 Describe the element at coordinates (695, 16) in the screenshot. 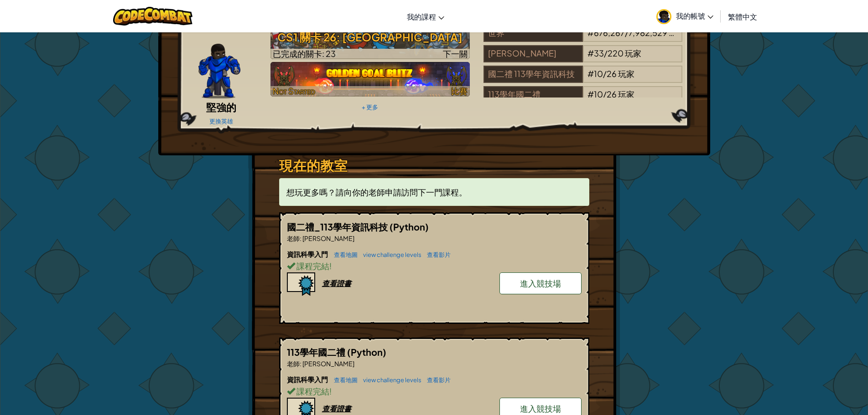

I see `span: 我的帳號` at that location.